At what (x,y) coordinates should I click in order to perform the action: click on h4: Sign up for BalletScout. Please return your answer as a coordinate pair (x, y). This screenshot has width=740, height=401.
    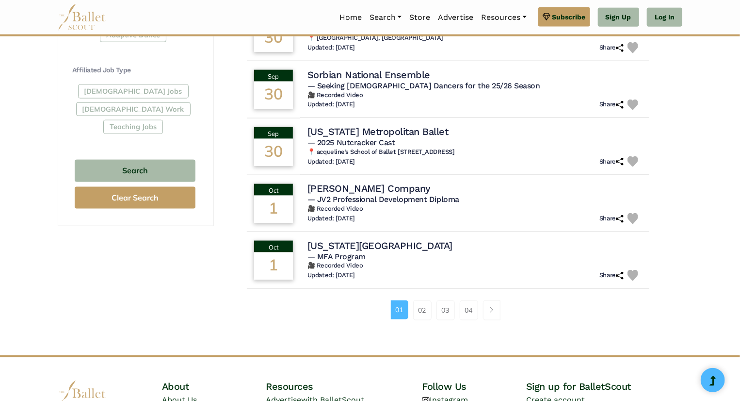
    Looking at the image, I should click on (605, 387).